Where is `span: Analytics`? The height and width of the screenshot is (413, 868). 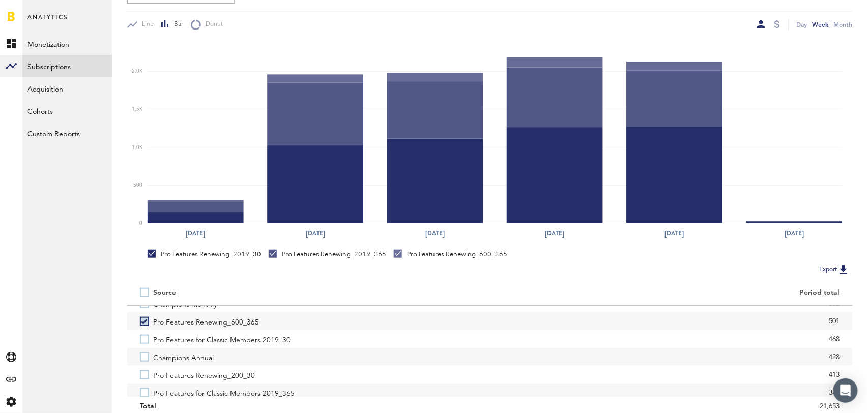 span: Analytics is located at coordinates (47, 22).